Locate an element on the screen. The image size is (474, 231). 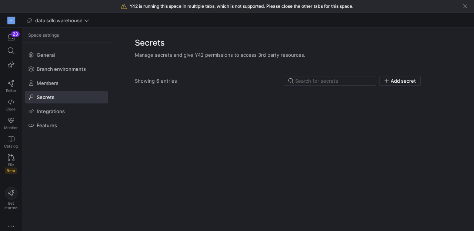
span: Secrets is located at coordinates (46, 97).